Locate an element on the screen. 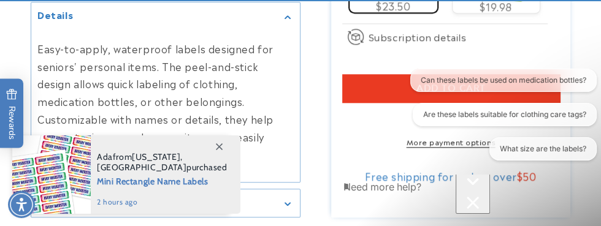 Image resolution: width=601 pixels, height=226 pixels. span: Mini Rectangle Name Labels is located at coordinates (162, 180).